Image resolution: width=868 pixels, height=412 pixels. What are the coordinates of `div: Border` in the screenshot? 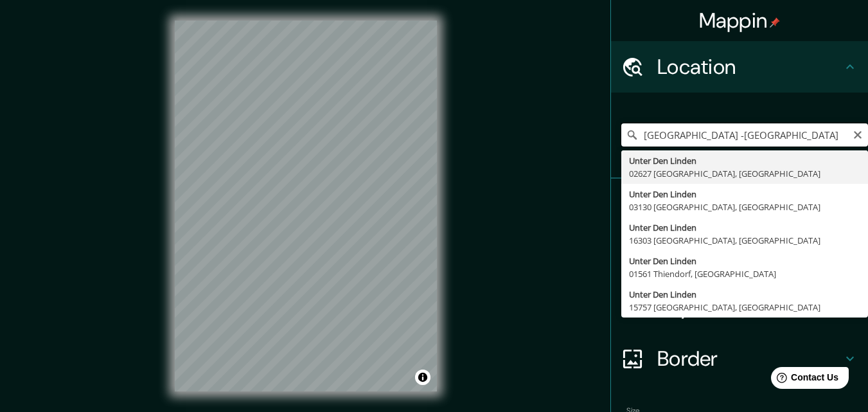 It's located at (739, 359).